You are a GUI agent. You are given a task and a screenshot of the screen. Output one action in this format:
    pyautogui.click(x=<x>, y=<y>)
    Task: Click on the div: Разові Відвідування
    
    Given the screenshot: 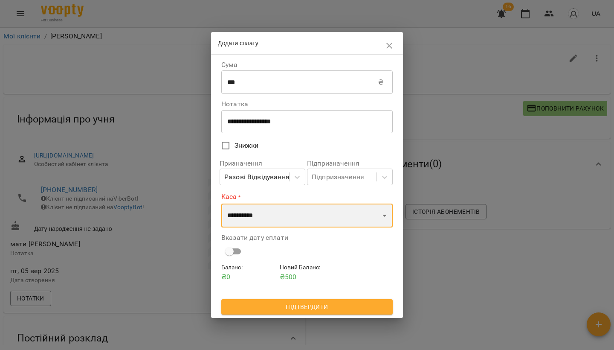 What is the action you would take?
    pyautogui.click(x=257, y=177)
    